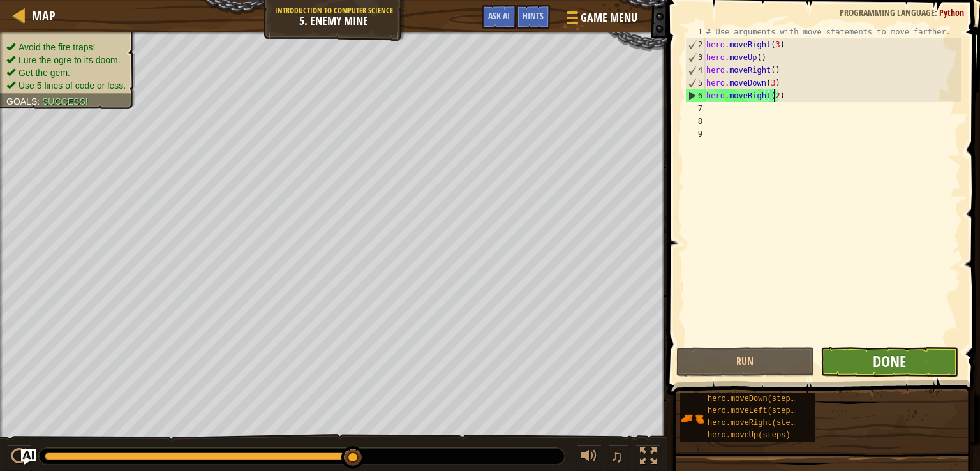 The width and height of the screenshot is (980, 471). What do you see at coordinates (649, 458) in the screenshot?
I see `button: Toggle fullscreen` at bounding box center [649, 458].